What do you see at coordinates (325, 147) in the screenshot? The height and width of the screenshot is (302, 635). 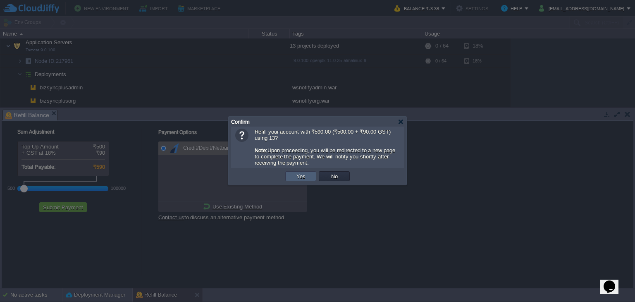 I see `span: Refill your account with ₹590.00 (₹500.00 + ₹90.00 GST) using 13? Upon proceeding, you will be re...` at bounding box center [325, 147].